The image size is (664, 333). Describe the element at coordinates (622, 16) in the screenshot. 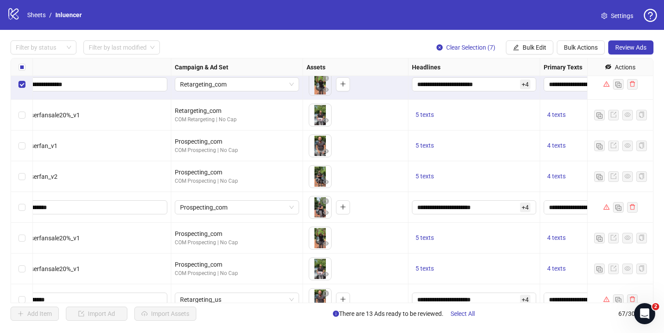

I see `span: Settings` at that location.